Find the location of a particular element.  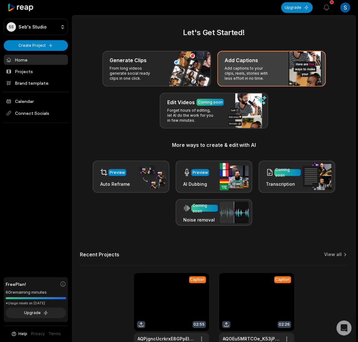

h3: AI Dubbing is located at coordinates (196, 184).